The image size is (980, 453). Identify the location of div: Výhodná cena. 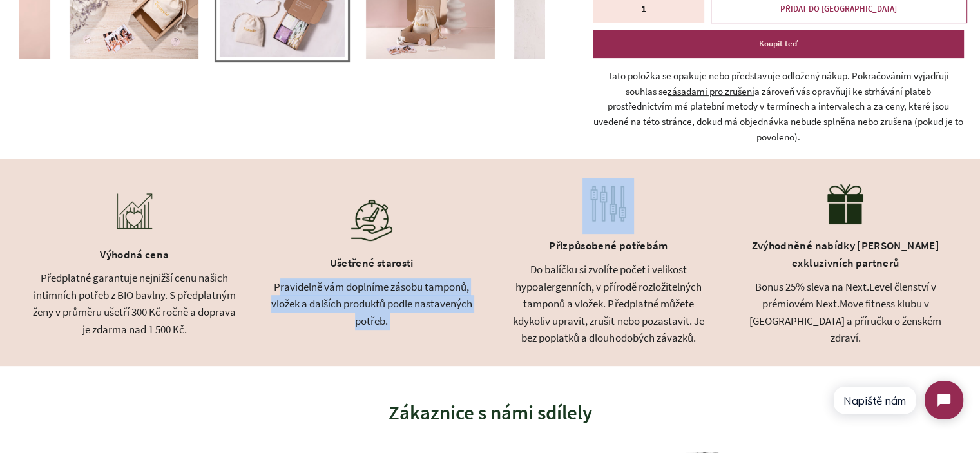
(134, 257).